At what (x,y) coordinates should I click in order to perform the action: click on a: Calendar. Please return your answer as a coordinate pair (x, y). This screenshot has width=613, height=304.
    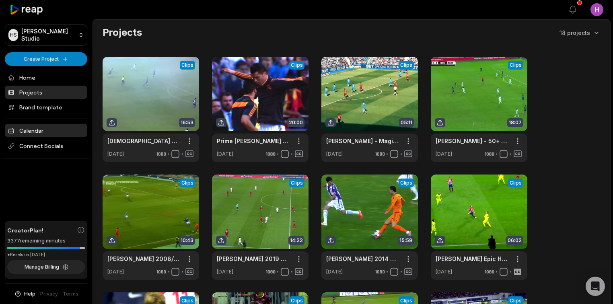
    Looking at the image, I should click on (46, 130).